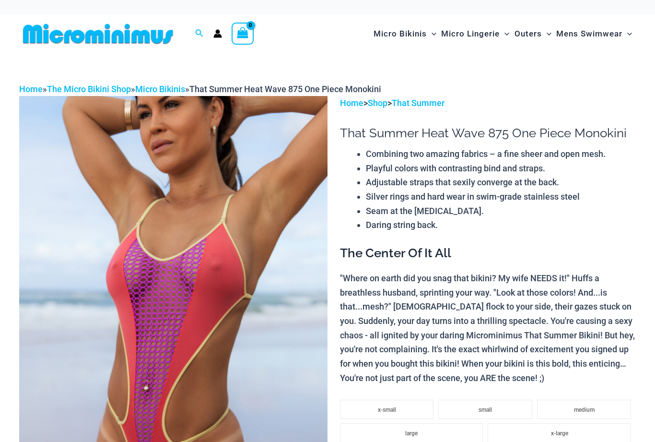  What do you see at coordinates (160, 89) in the screenshot?
I see `a: Micro Bikinis` at bounding box center [160, 89].